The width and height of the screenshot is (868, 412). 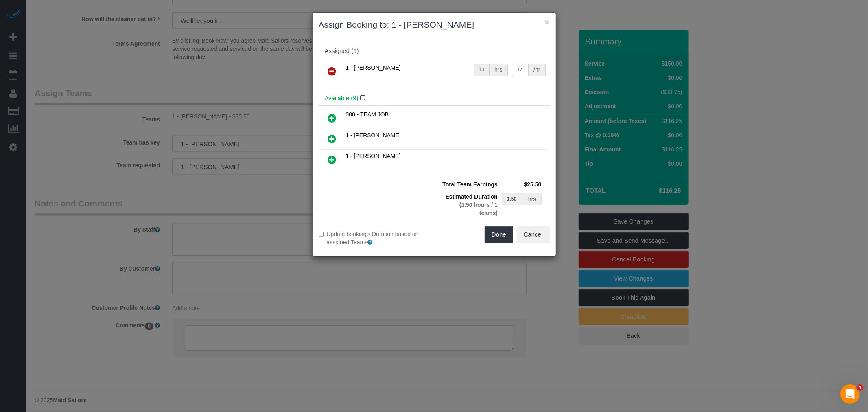 I want to click on span: 000 - TEAM JOB, so click(x=368, y=115).